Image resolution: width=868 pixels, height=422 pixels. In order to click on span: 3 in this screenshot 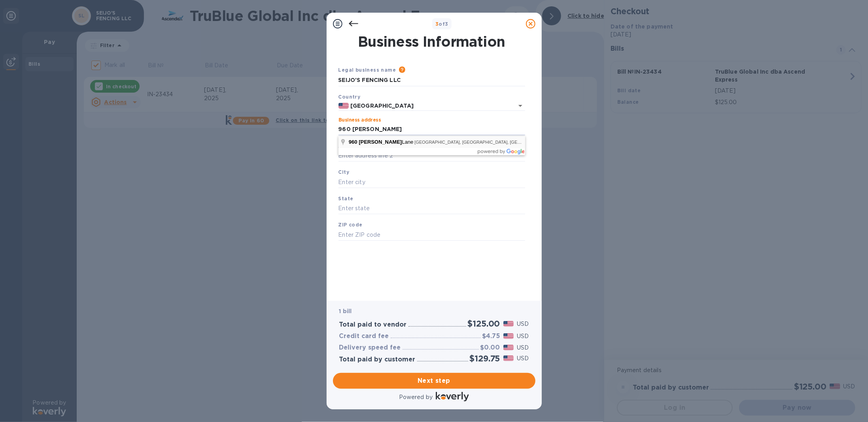, I will do `click(437, 24)`.